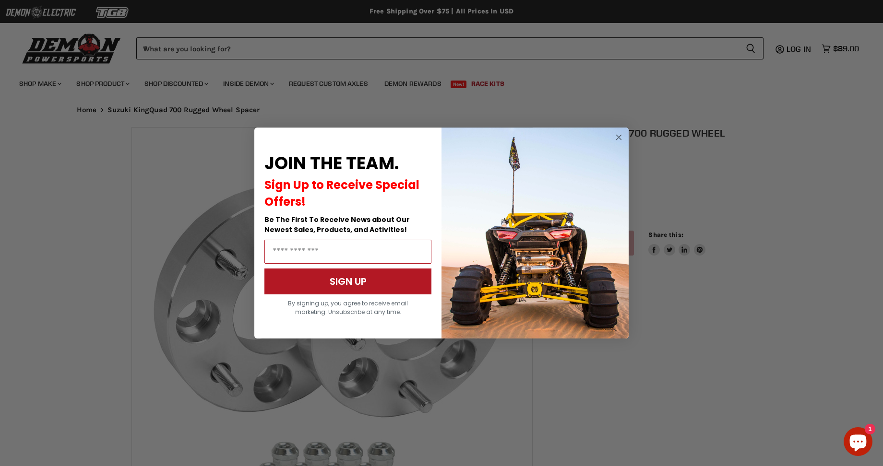 The image size is (883, 466). Describe the element at coordinates (342, 193) in the screenshot. I see `span: Sign Up to Receive Special Offers!` at that location.